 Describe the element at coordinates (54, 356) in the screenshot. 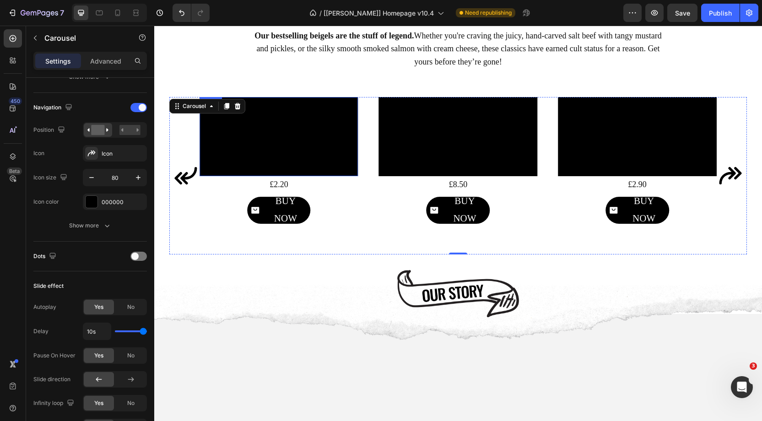

I see `div: Pause On Hover` at that location.